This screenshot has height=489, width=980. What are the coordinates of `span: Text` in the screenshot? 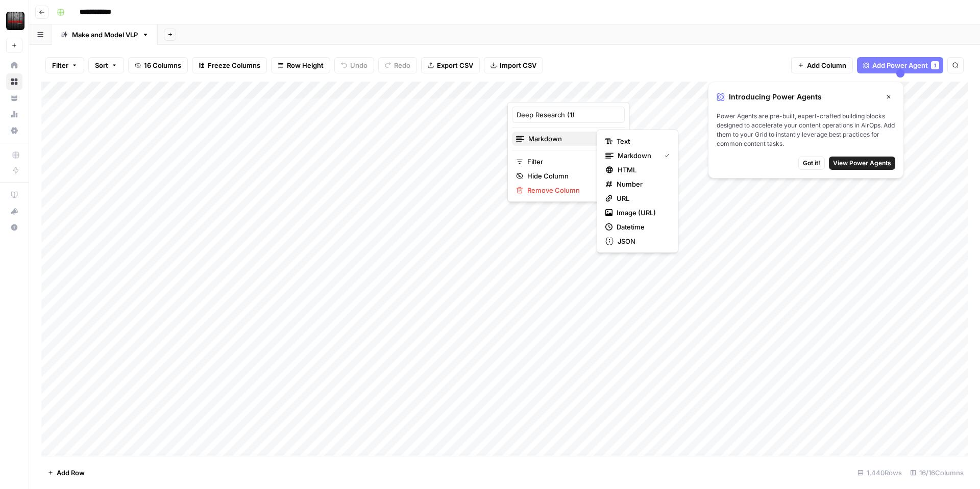 It's located at (641, 141).